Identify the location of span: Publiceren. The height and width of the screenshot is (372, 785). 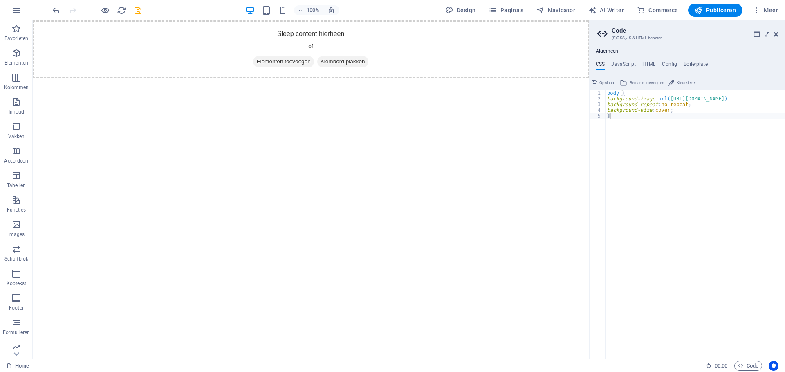
(715, 10).